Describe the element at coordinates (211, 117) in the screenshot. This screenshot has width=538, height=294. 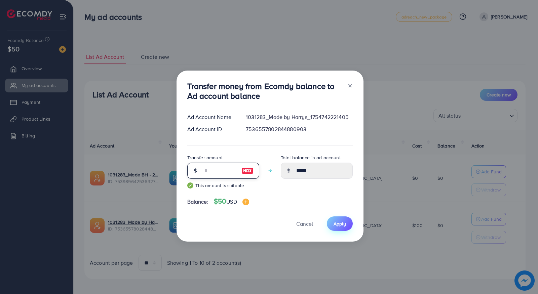
I see `div: Ad Account Name` at that location.